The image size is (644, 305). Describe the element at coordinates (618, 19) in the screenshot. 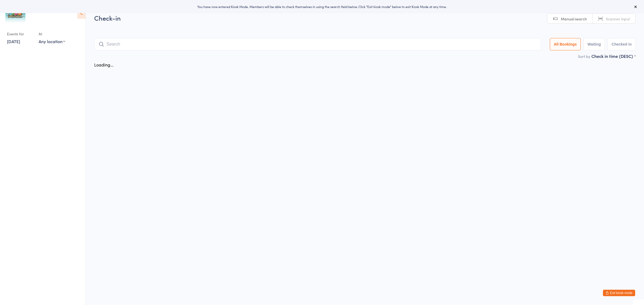

I see `span: Scanner input` at that location.